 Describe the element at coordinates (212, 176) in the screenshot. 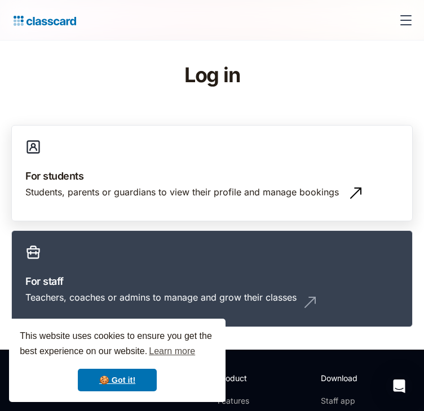

I see `h3: For students` at that location.